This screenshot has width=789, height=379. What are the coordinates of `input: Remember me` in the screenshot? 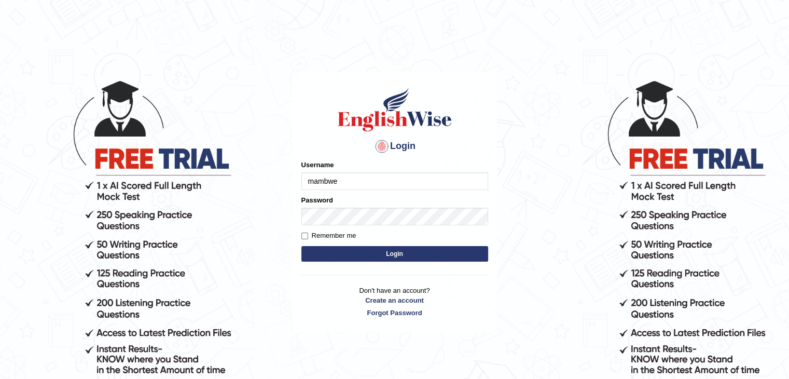 It's located at (305, 236).